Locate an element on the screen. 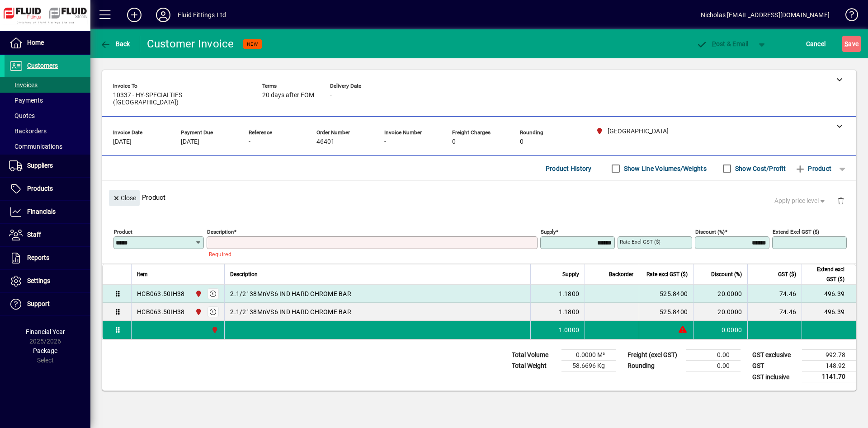  td: 58.6696 Kg is located at coordinates (588, 366).